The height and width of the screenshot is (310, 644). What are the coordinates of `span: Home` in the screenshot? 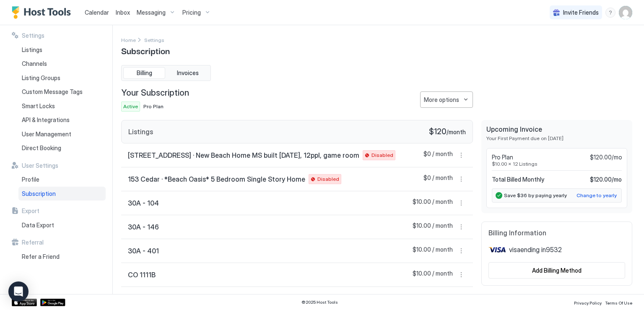 It's located at (129, 40).